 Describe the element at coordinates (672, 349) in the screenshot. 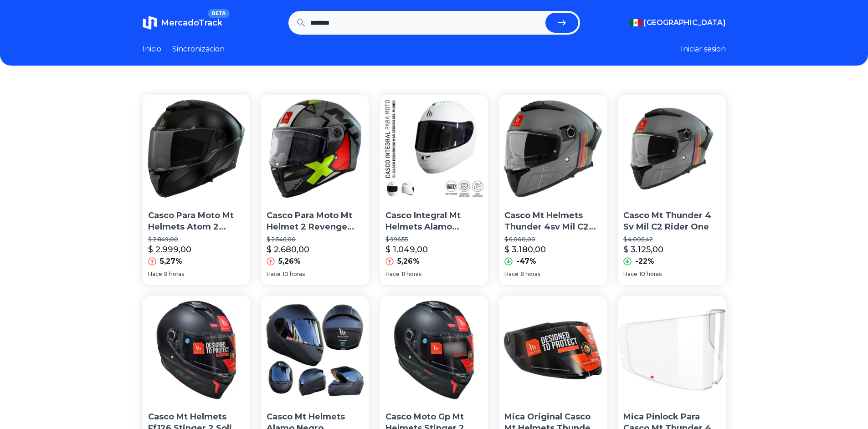

I see `img: Mica Pinlock Para Casco Mt Thunder 4 Max Vision Mt-v-28` at that location.